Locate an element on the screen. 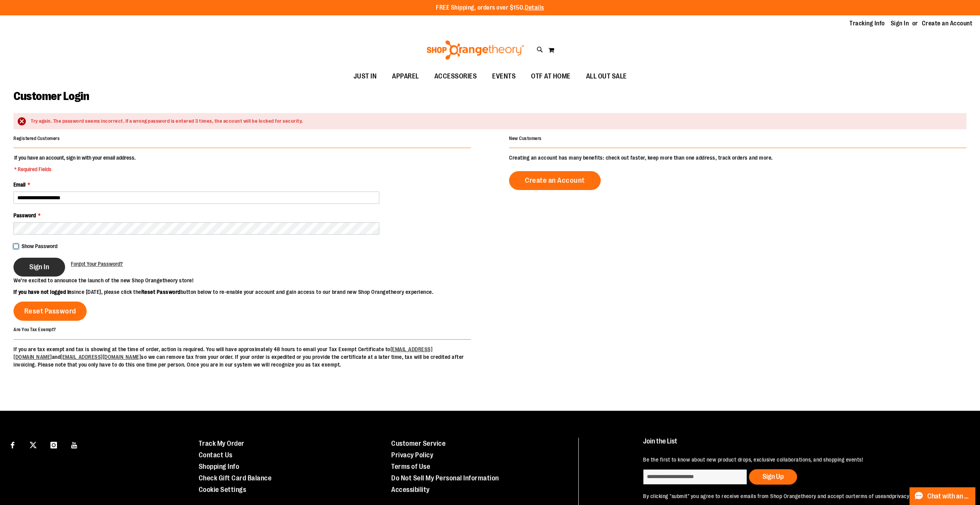  a: Accessibility is located at coordinates (410, 490).